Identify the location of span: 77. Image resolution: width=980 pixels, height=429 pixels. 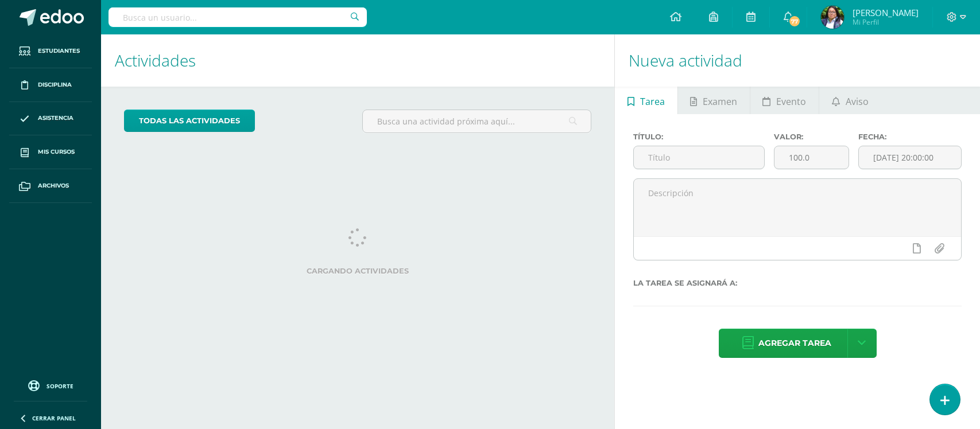
(794, 21).